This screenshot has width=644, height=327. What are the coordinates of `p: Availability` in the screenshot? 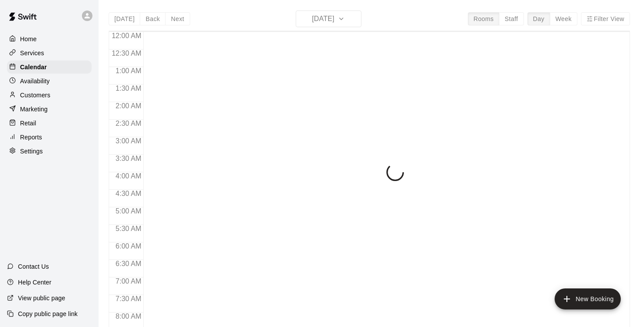 It's located at (35, 81).